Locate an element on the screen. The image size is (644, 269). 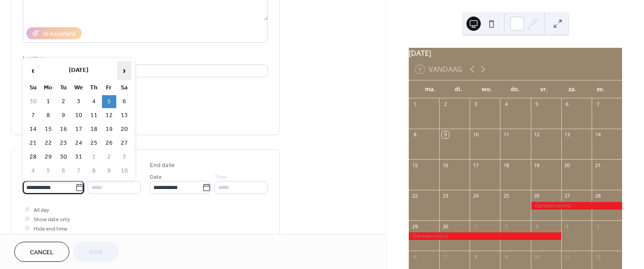
div: 14 is located at coordinates (598, 135).